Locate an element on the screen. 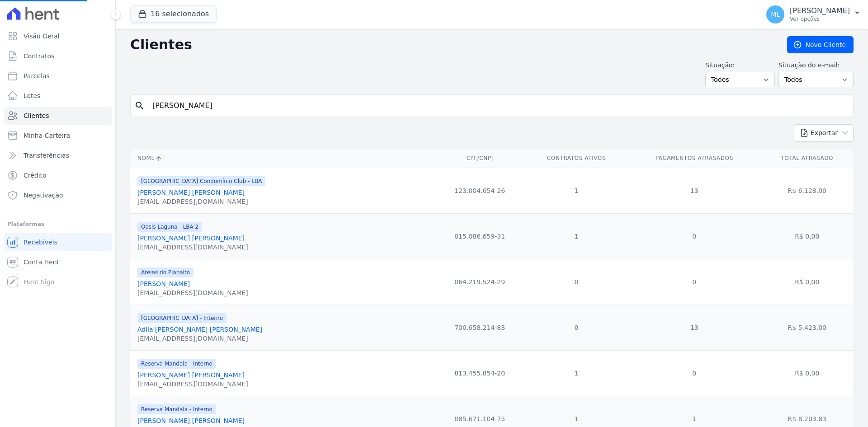 This screenshot has width=868, height=427. button: 16 selecionados is located at coordinates (174, 14).